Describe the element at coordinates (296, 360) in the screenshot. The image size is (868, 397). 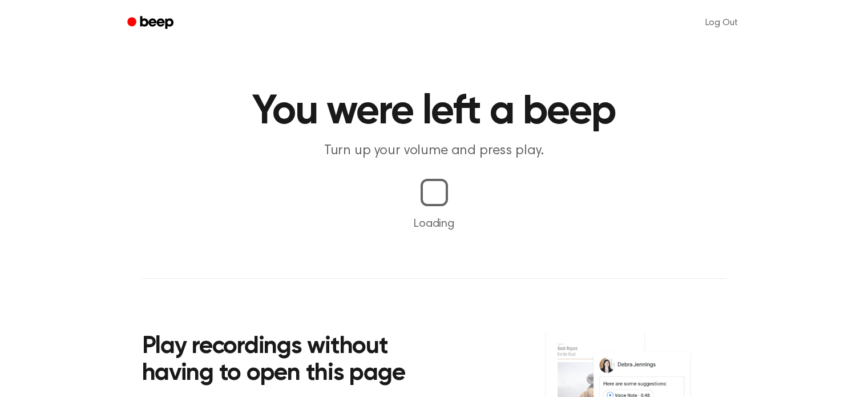
I see `h2: Play recordings without having to open this page` at that location.